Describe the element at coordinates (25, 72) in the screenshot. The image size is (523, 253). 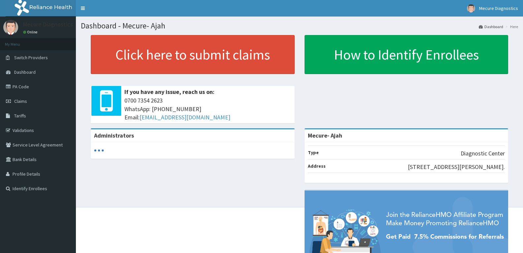
I see `span: Dashboard` at that location.